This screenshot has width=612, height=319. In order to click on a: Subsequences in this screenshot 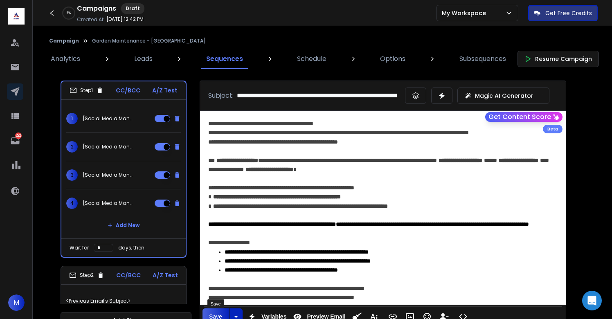, I will do `click(483, 59)`.